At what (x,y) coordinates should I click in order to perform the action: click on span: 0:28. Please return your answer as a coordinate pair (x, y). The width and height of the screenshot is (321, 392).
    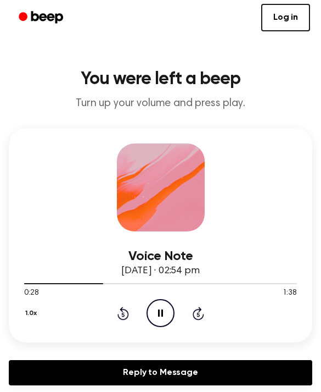
    Looking at the image, I should click on (31, 293).